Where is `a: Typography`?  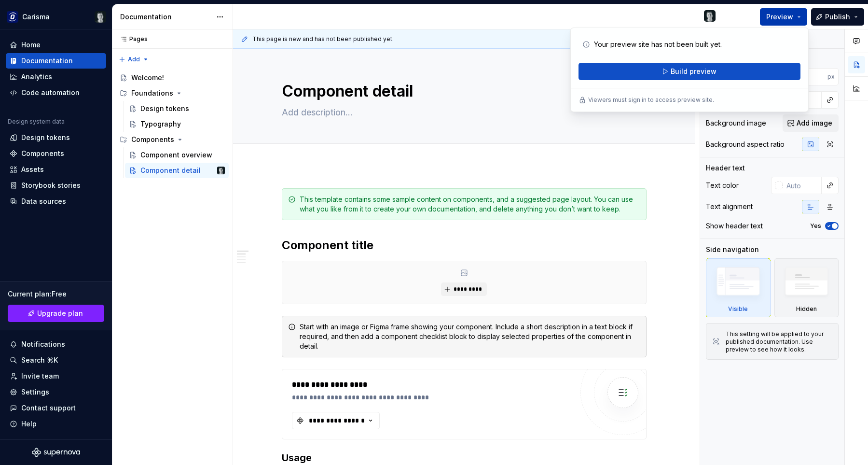
a: Typography is located at coordinates (177, 124).